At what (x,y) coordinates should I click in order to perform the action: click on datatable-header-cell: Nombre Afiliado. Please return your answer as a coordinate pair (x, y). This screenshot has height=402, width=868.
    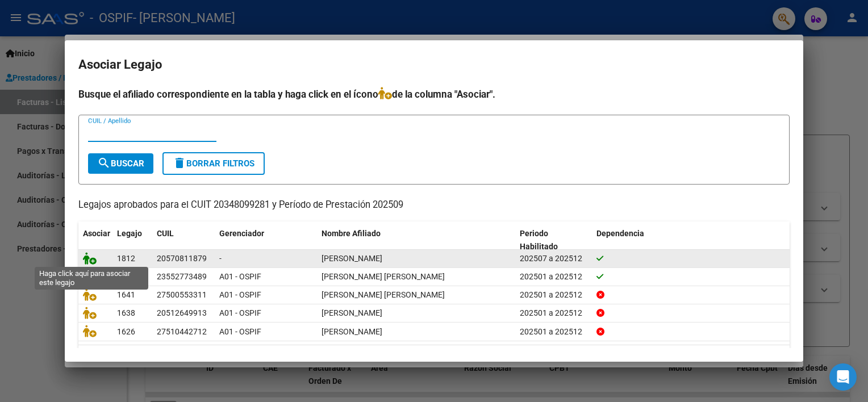
    Looking at the image, I should click on (416, 240).